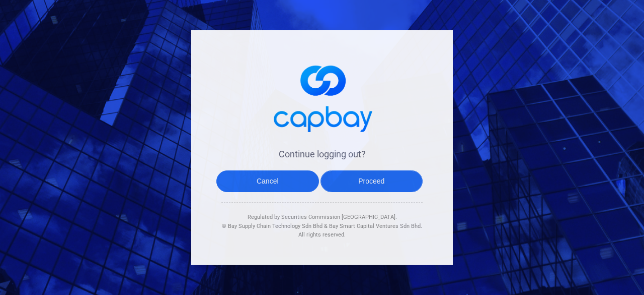 This screenshot has width=644, height=295. Describe the element at coordinates (375, 226) in the screenshot. I see `span: Bay Smart Capital Ventures Sdn Bhd.` at that location.